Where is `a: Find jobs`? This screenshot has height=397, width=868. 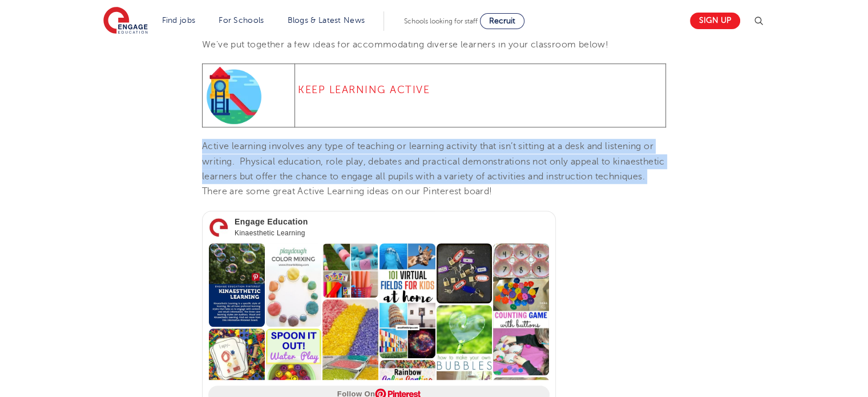
a: Find jobs is located at coordinates (179, 20).